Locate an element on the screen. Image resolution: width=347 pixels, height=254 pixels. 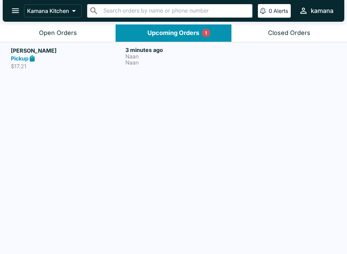
p: 0 is located at coordinates (271, 11).